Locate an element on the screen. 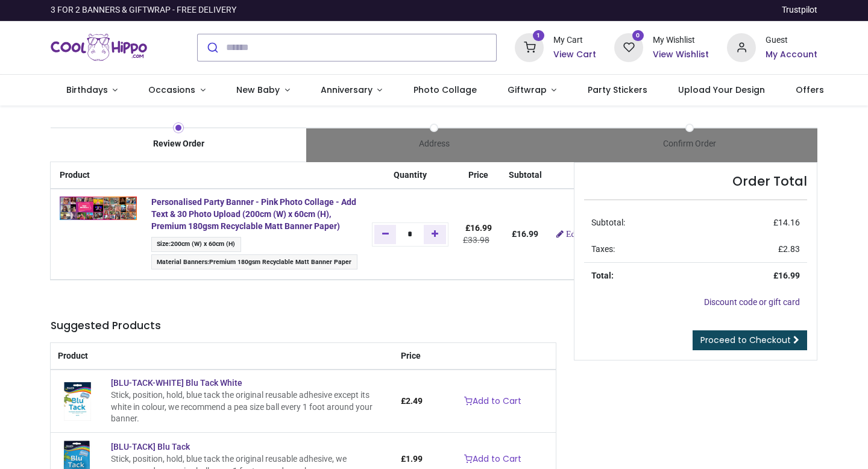 The width and height of the screenshot is (868, 469). span: Proceed to Checkout is located at coordinates (746, 340).